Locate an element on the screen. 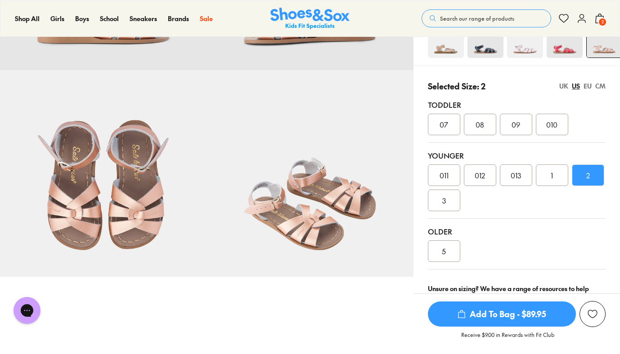 The image size is (620, 354). span: Girls is located at coordinates (57, 18).